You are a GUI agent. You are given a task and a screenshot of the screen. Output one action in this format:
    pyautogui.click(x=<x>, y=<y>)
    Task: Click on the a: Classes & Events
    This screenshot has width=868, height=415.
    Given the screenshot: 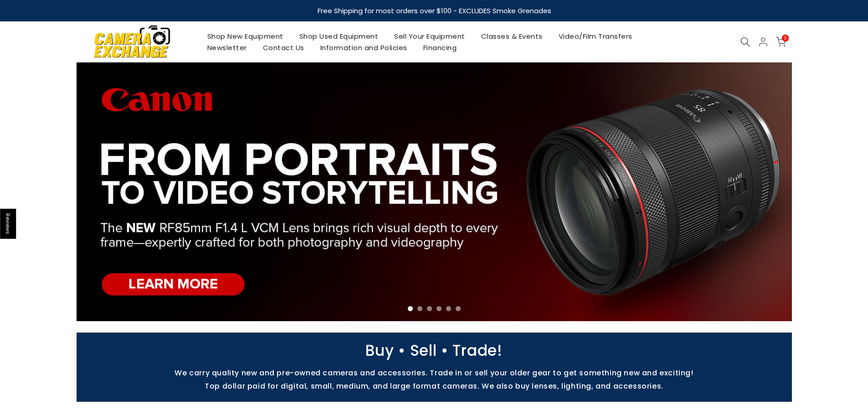 What is the action you would take?
    pyautogui.click(x=512, y=36)
    